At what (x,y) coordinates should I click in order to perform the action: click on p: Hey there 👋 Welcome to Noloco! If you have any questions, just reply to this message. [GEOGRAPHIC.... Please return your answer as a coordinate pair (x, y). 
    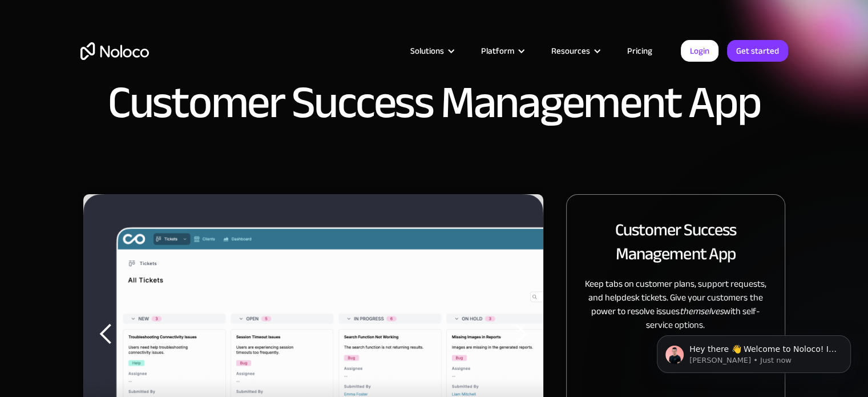
    Looking at the image, I should click on (123, 38).